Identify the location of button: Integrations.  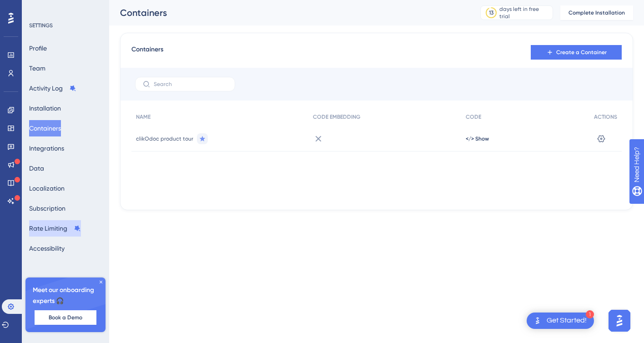
(46, 148).